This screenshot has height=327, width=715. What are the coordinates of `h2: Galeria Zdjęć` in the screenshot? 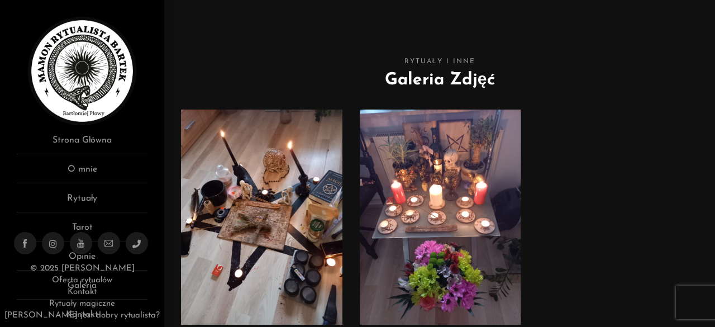 It's located at (440, 80).